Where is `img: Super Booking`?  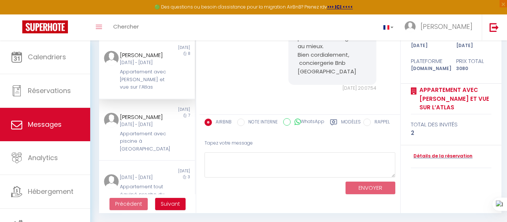
img: Super Booking is located at coordinates (45, 27).